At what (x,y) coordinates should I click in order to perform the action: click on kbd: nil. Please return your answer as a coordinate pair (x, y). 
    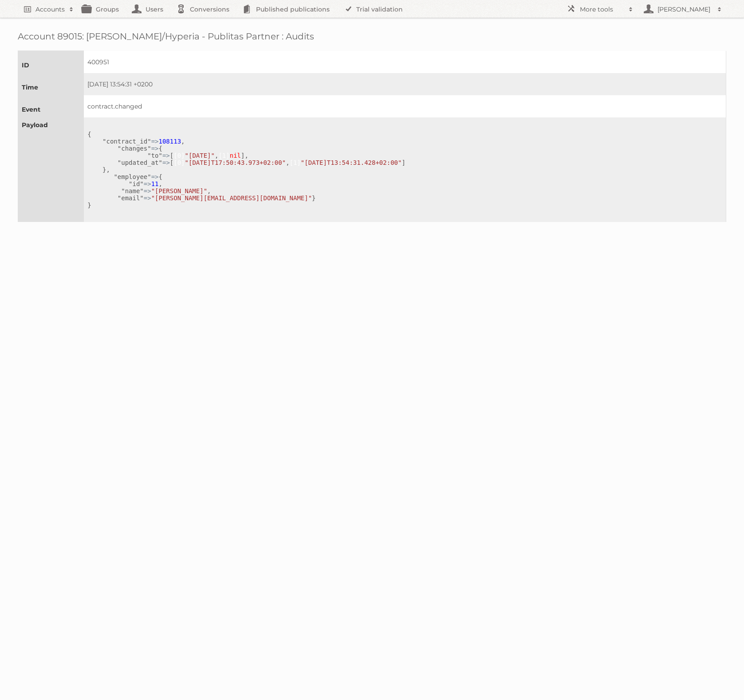
    Looking at the image, I should click on (235, 155).